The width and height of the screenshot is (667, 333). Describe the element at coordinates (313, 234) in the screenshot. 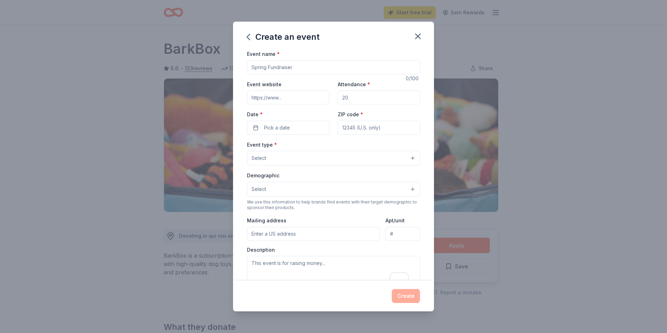

I see `input: Enter a US address` at that location.